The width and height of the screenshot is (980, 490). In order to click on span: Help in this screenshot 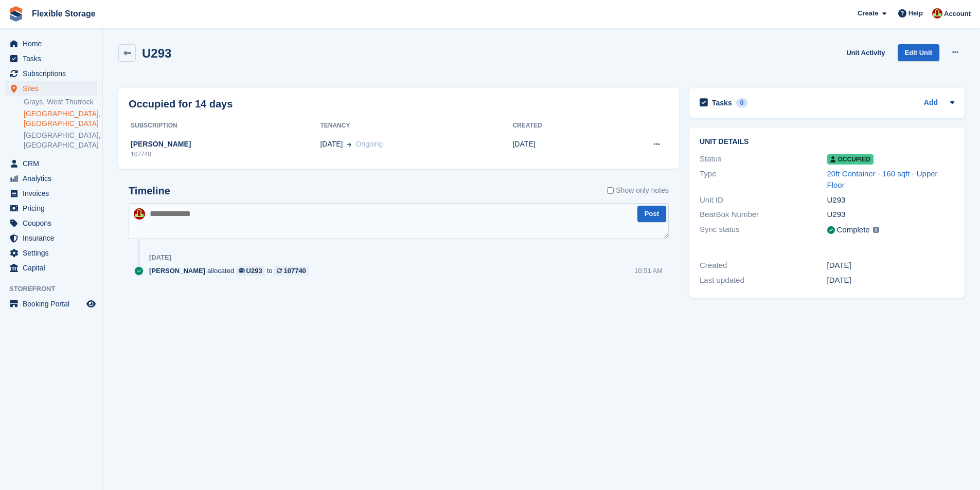, I will do `click(915, 13)`.